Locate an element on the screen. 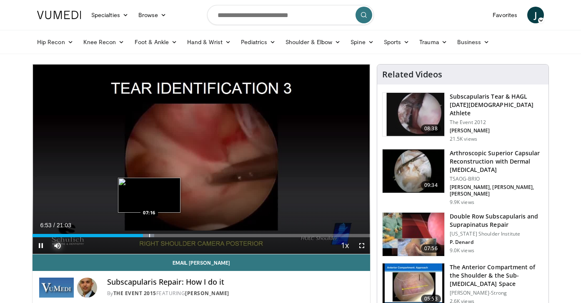 The height and width of the screenshot is (303, 581). div: By FEATURING is located at coordinates (235, 294).